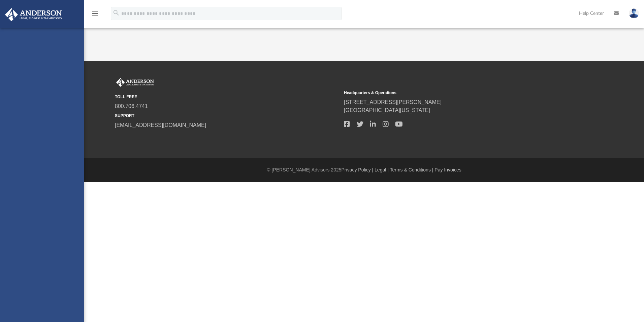  What do you see at coordinates (131, 106) in the screenshot?
I see `a: 800.706.4741` at bounding box center [131, 106].